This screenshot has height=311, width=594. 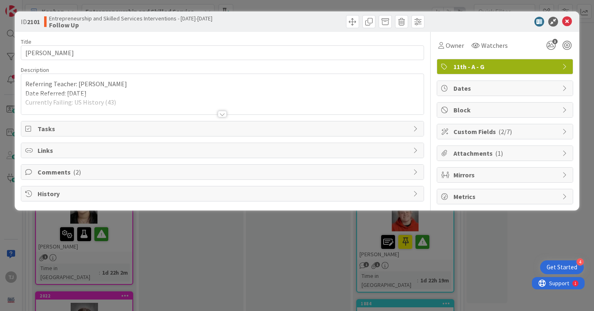 I want to click on span: Description, so click(x=35, y=70).